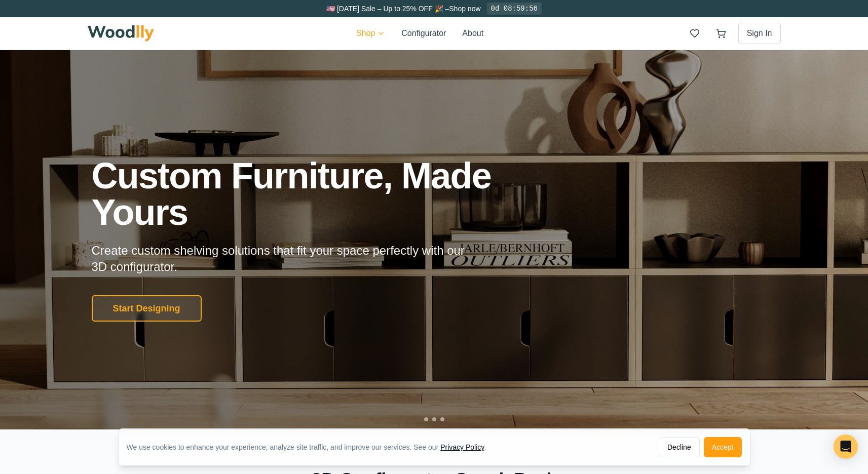 The width and height of the screenshot is (868, 474). What do you see at coordinates (121, 33) in the screenshot?
I see `img: Woodlly` at bounding box center [121, 33].